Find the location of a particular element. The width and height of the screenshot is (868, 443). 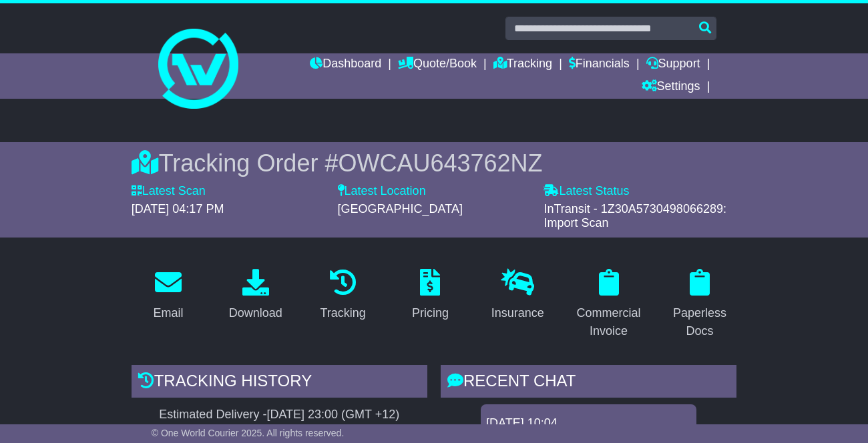

div: Paperless Docs is located at coordinates (700, 322).